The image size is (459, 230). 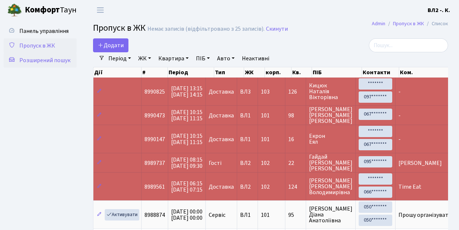 What do you see at coordinates (155, 163) in the screenshot?
I see `span: 8989737` at bounding box center [155, 163].